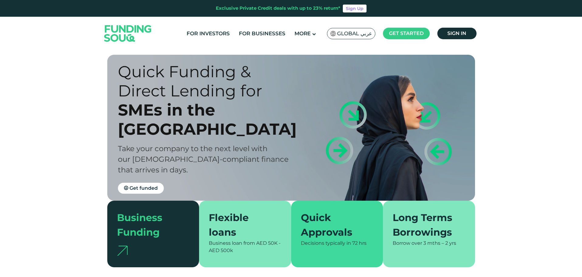  I want to click on img: Logo, so click(128, 33).